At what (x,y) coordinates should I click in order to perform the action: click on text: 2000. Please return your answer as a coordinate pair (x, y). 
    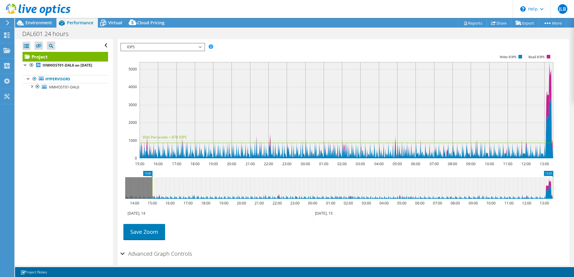
    Looking at the image, I should click on (133, 122).